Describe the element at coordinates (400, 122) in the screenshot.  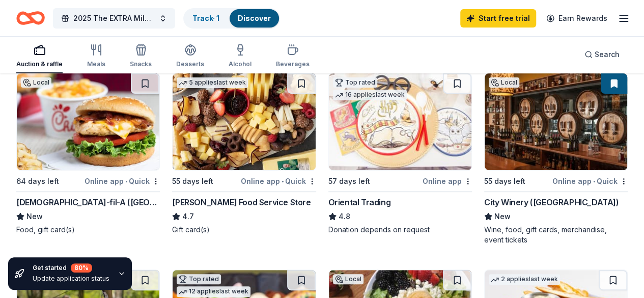
I see `img: Image for Oriental Trading` at that location.